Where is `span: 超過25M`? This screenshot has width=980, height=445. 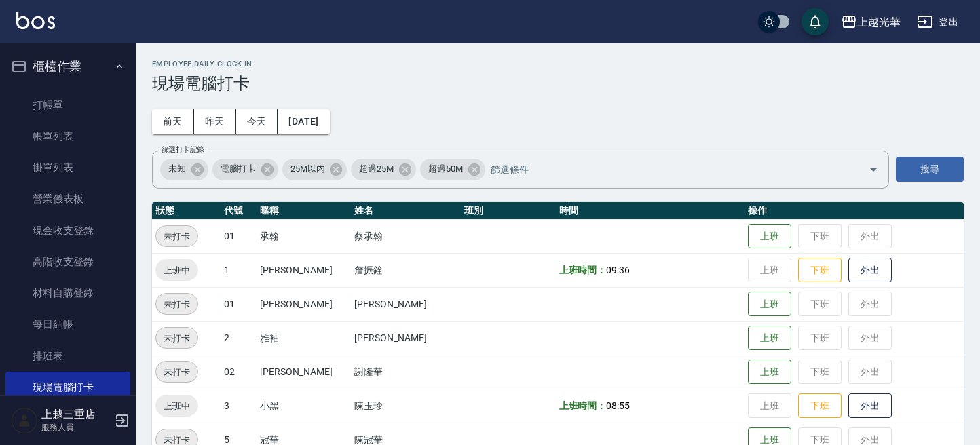
span: 超過25M is located at coordinates (376, 169).